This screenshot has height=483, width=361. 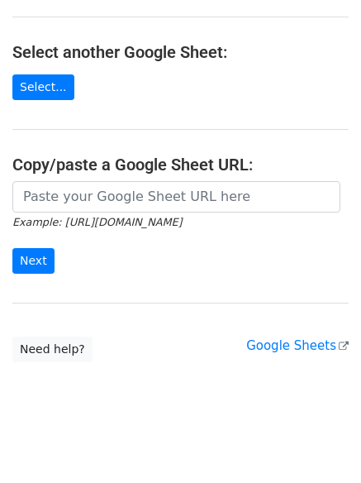 What do you see at coordinates (180, 165) in the screenshot?
I see `h4: Copy/paste a Google Sheet URL:` at bounding box center [180, 165].